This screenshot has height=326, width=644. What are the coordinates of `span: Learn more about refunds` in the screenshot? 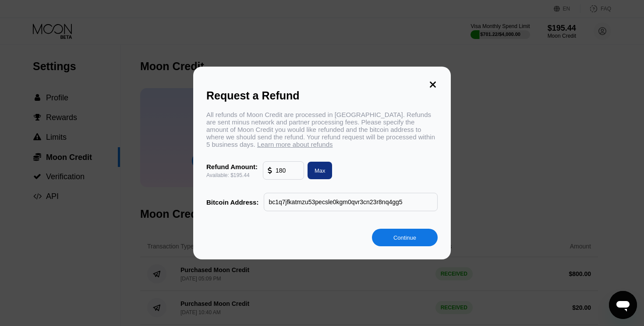 It's located at (294, 144).